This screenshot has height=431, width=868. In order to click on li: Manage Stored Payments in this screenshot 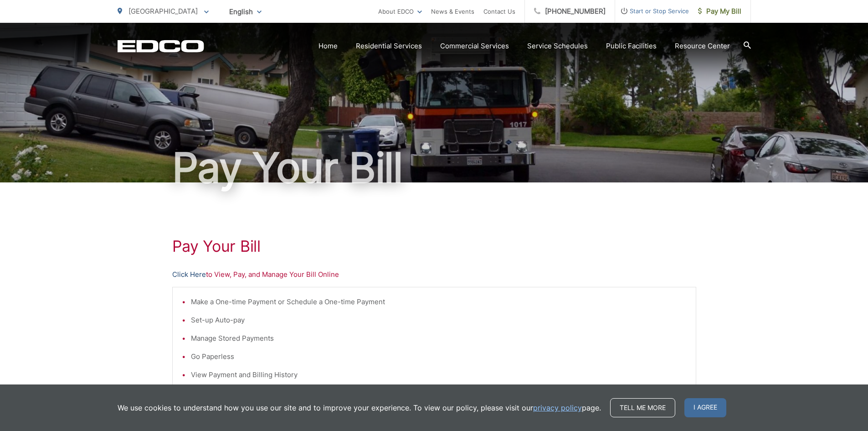, I will do `click(438, 338)`.